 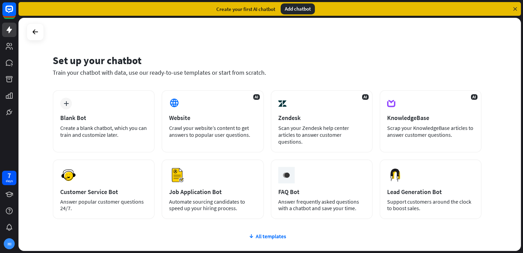 What do you see at coordinates (246, 9) in the screenshot?
I see `div: Create your first AI chatbot` at bounding box center [246, 9].